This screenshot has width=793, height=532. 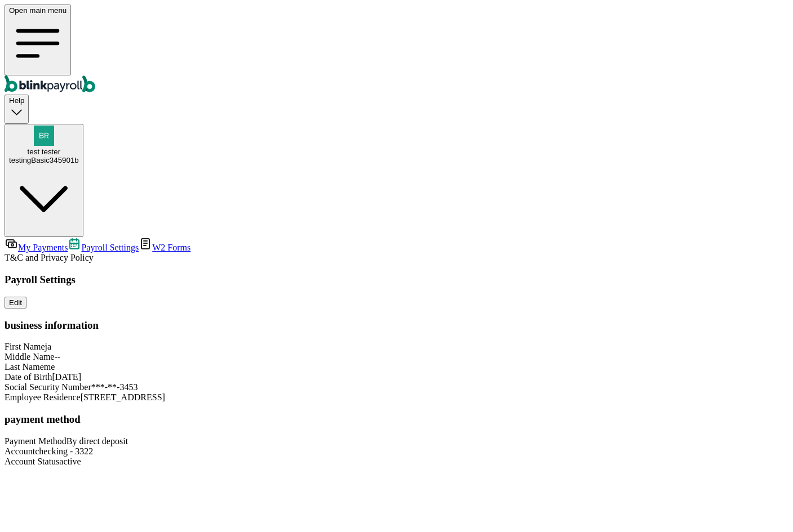 I want to click on h3: payment method, so click(x=396, y=420).